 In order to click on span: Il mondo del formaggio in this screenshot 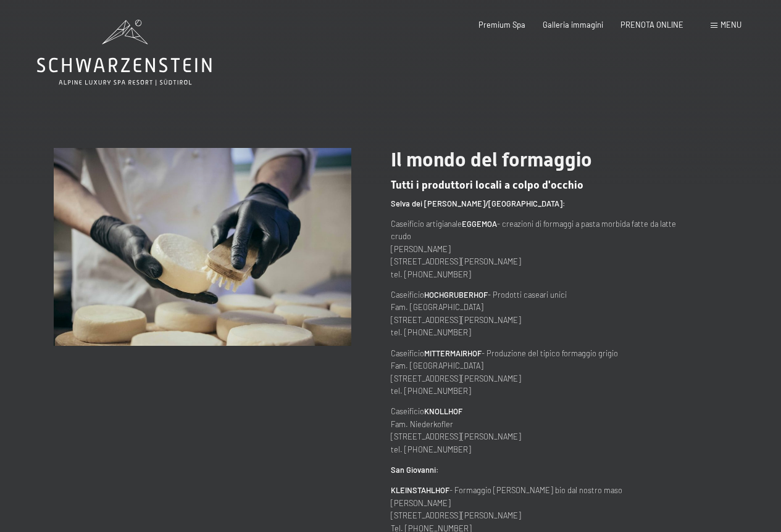, I will do `click(491, 160)`.